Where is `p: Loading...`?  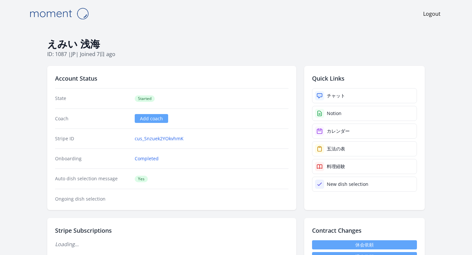 p: Loading... is located at coordinates (172, 244).